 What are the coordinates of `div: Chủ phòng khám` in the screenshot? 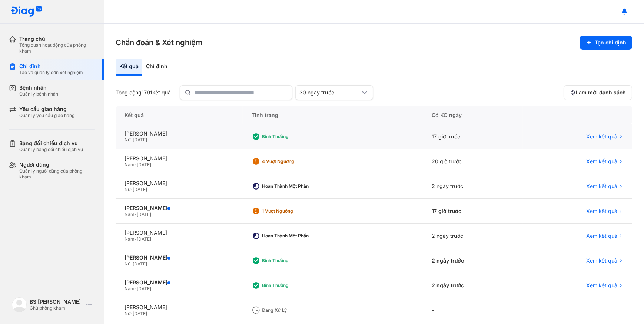 It's located at (56, 308).